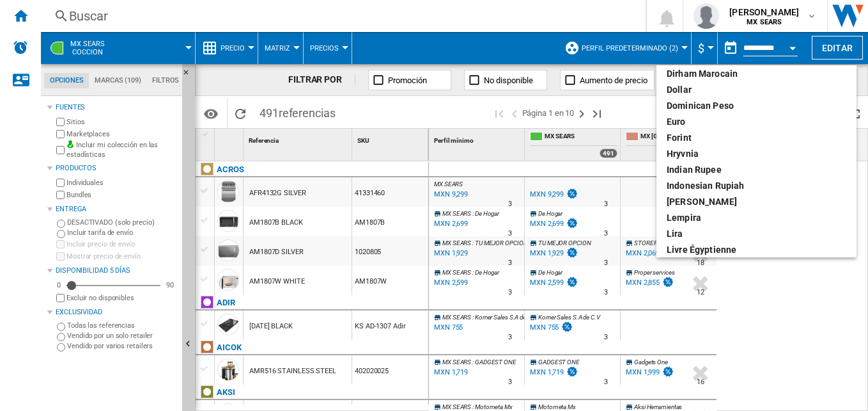 This screenshot has width=868, height=411. Describe the element at coordinates (756, 137) in the screenshot. I see `div: Forint` at that location.